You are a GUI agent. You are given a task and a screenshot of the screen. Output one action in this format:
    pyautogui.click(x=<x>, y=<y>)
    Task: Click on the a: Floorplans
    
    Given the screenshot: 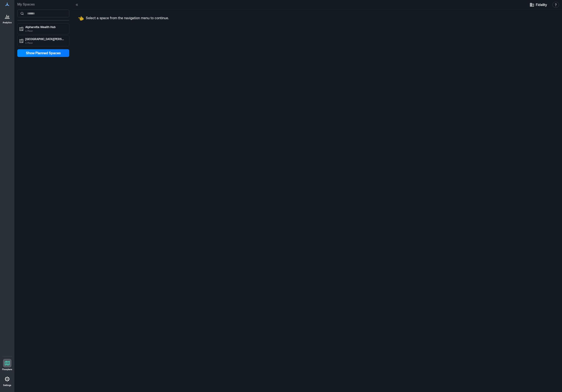 What is the action you would take?
    pyautogui.click(x=7, y=365)
    